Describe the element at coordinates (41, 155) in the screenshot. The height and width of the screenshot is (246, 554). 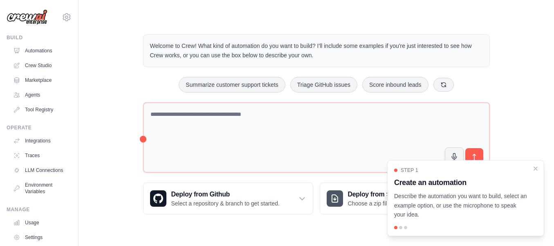
I see `a: Traces` at that location.